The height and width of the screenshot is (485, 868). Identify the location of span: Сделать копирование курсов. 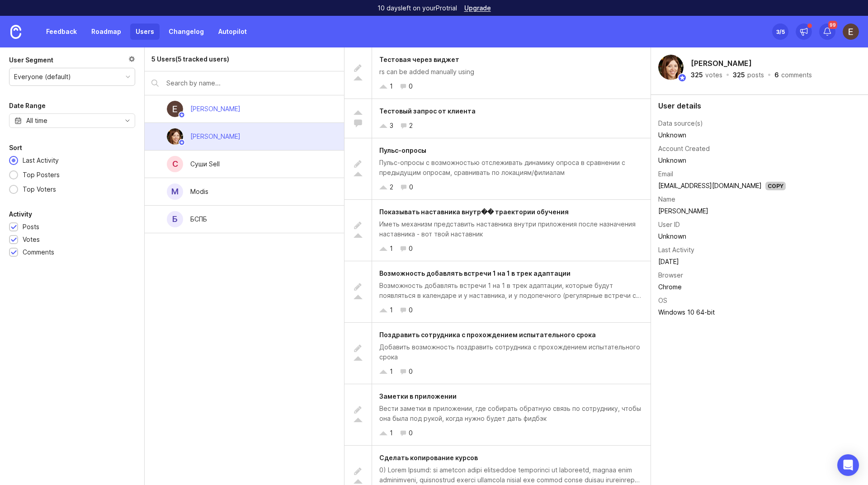
(429, 458).